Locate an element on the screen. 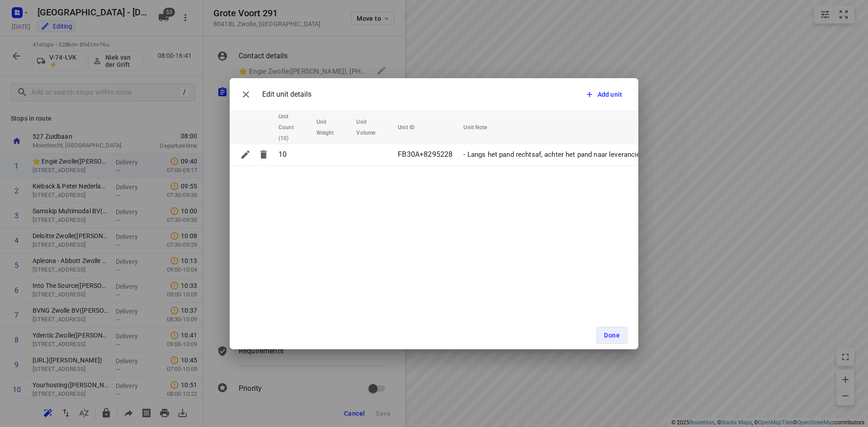 Image resolution: width=868 pixels, height=427 pixels. span: Unit Volume is located at coordinates (371, 127).